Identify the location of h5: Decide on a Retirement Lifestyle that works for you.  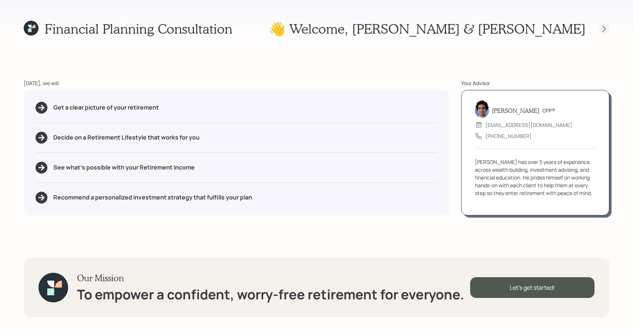
(126, 137).